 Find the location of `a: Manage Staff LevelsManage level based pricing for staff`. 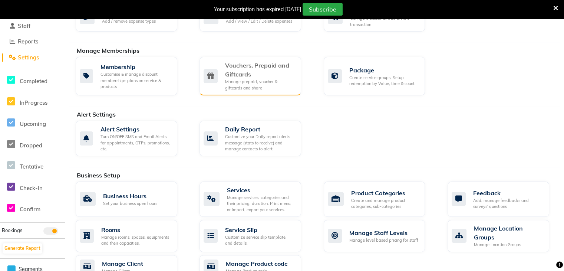

a: Manage Staff LevelsManage level based pricing for staff is located at coordinates (380, 236).